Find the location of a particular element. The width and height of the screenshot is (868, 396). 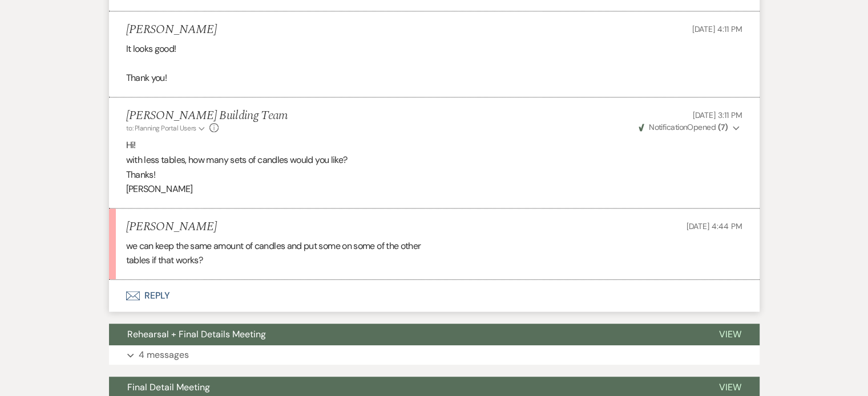

button: Rehearsal + Final Details Meeting is located at coordinates (404, 335).